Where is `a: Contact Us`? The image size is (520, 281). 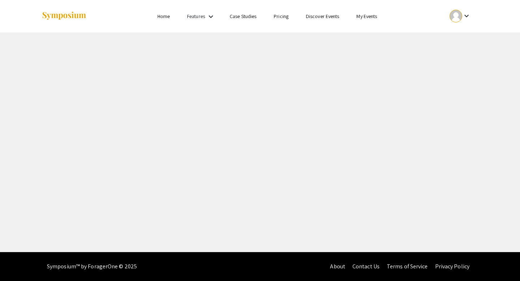 a: Contact Us is located at coordinates (366, 266).